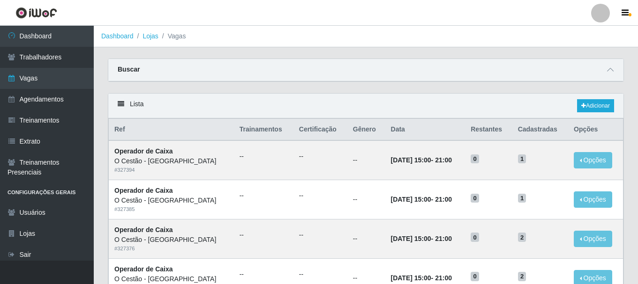 This screenshot has width=638, height=284. Describe the element at coordinates (171, 249) in the screenshot. I see `div: # 327376` at that location.